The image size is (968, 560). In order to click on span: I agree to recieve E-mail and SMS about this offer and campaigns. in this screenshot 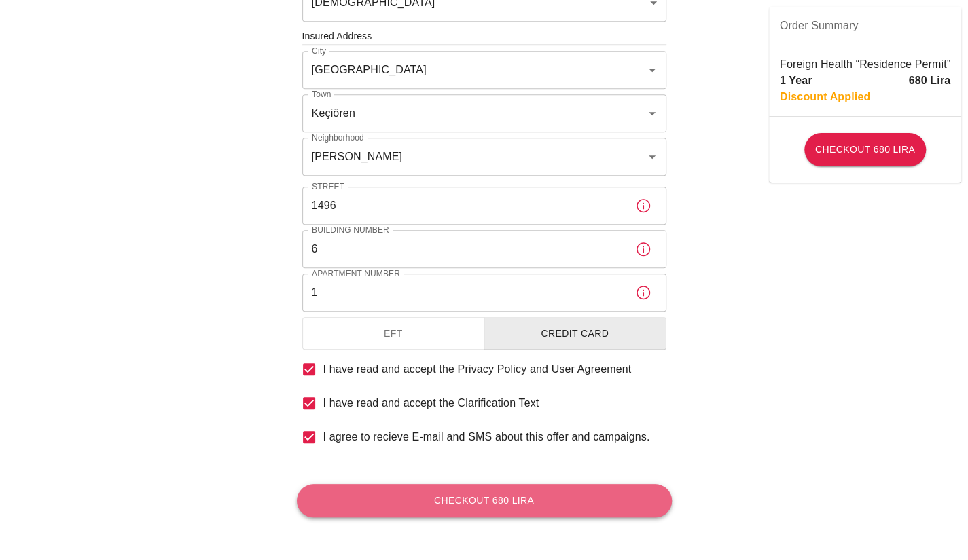, I will do `click(486, 437)`.